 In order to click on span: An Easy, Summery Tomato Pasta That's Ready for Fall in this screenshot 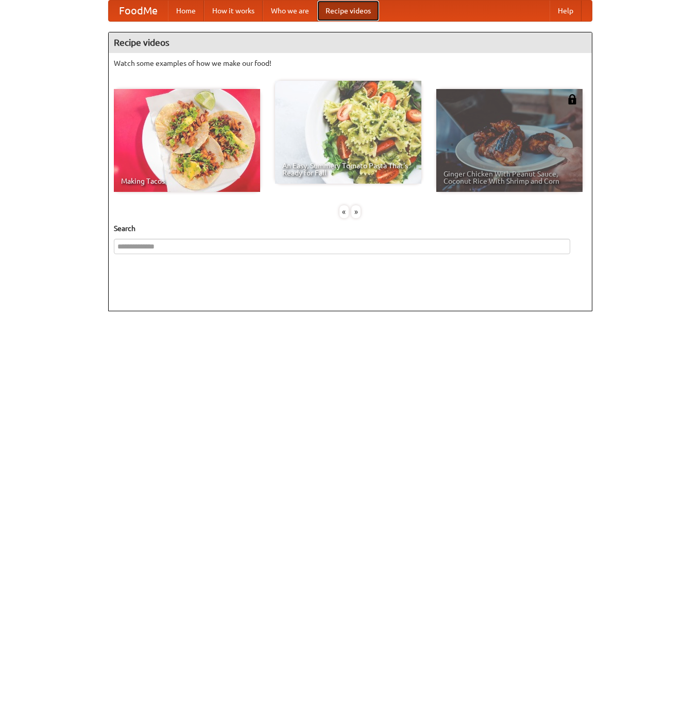, I will do `click(348, 169)`.